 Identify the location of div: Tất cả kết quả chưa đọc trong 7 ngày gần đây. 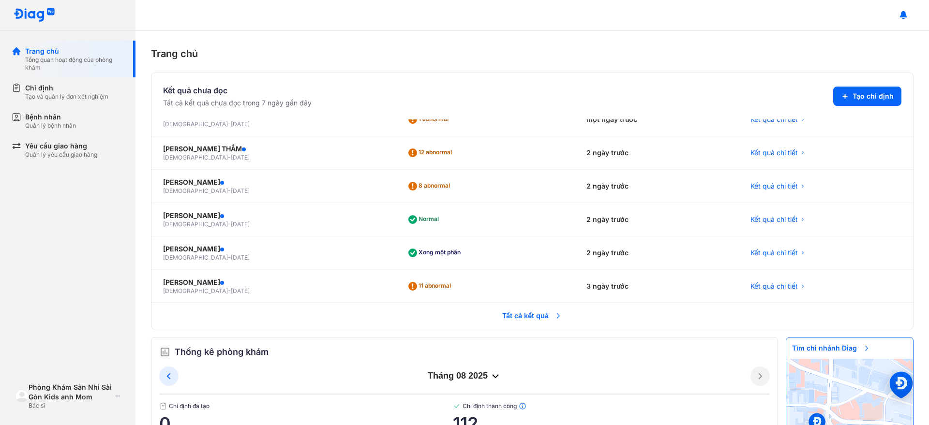
(237, 103).